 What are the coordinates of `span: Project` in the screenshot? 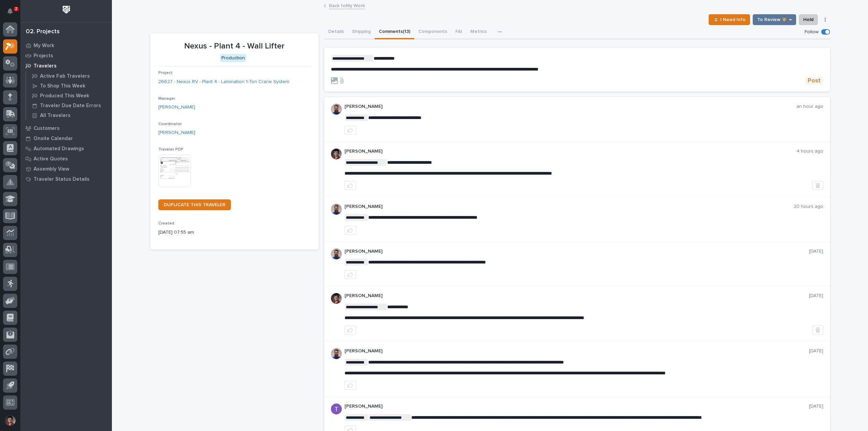 It's located at (165, 73).